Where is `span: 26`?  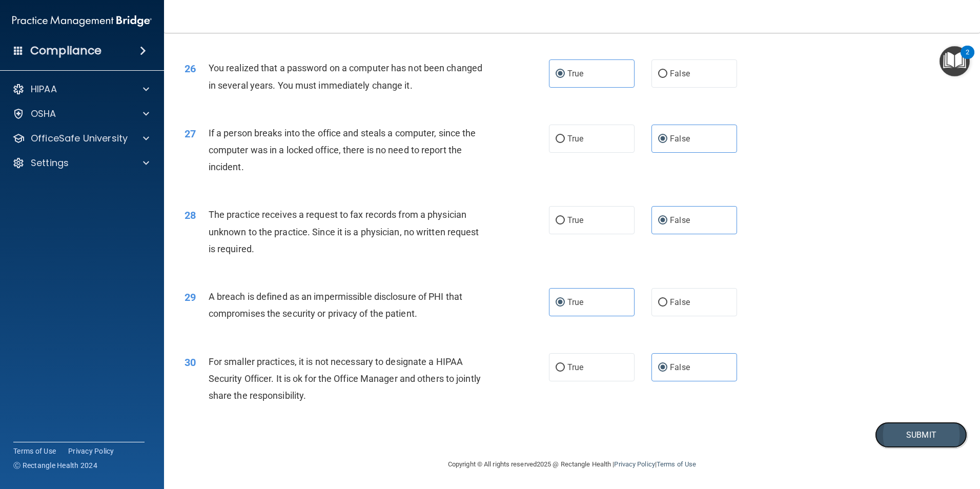
span: 26 is located at coordinates (190, 69).